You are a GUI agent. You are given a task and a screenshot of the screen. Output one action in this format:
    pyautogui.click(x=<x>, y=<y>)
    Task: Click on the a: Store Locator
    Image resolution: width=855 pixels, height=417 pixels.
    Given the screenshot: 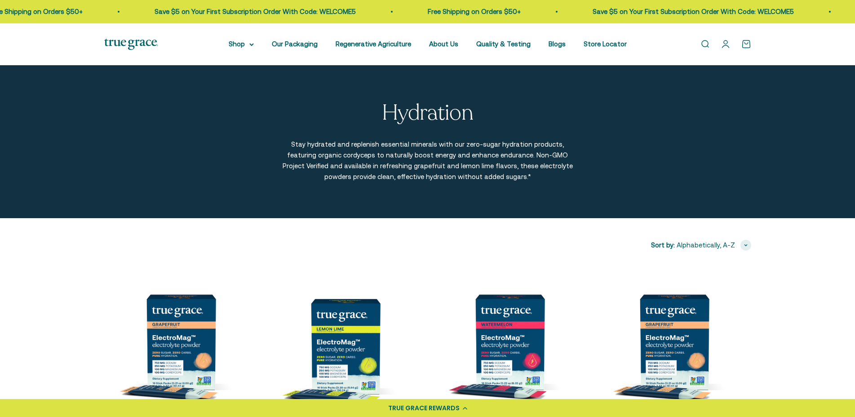 What is the action you would take?
    pyautogui.click(x=605, y=44)
    